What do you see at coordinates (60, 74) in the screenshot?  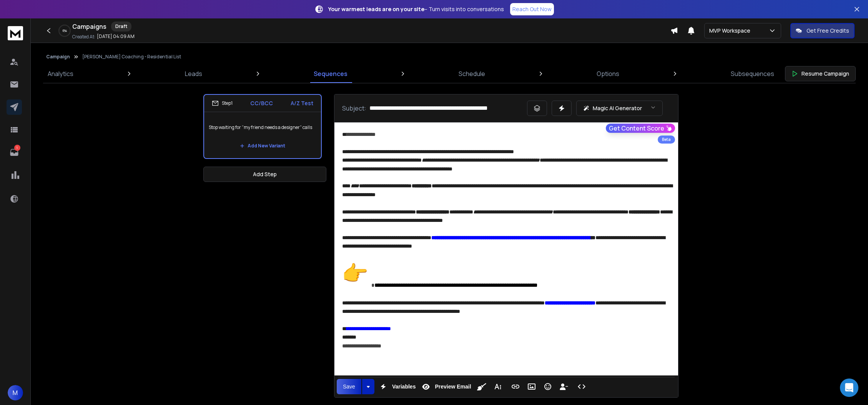 I see `p: Analytics` at bounding box center [60, 74].